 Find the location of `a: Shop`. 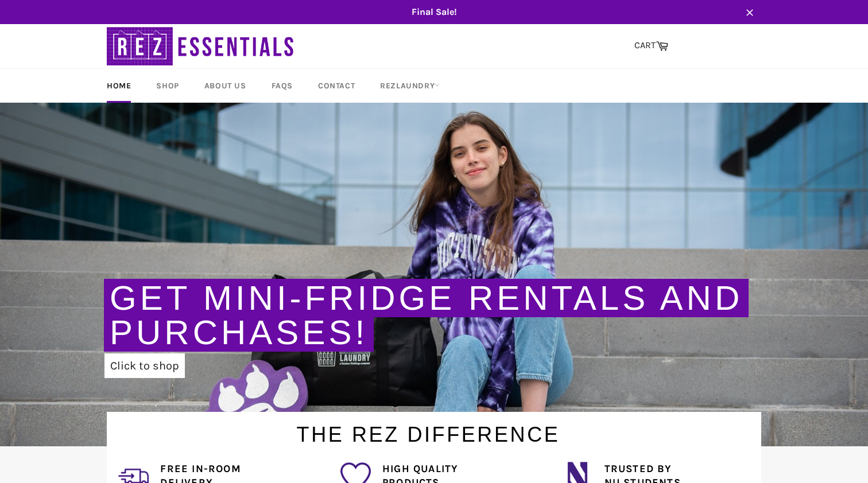

a: Shop is located at coordinates (167, 86).